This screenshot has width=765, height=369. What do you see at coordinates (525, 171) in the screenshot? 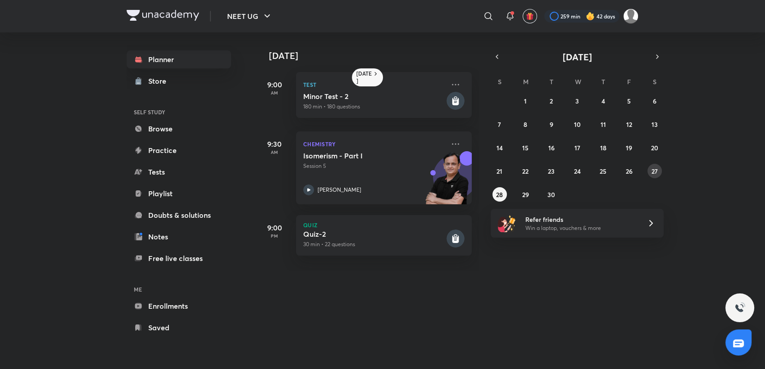
I see `abbr: September 22, 2025` at bounding box center [525, 171].